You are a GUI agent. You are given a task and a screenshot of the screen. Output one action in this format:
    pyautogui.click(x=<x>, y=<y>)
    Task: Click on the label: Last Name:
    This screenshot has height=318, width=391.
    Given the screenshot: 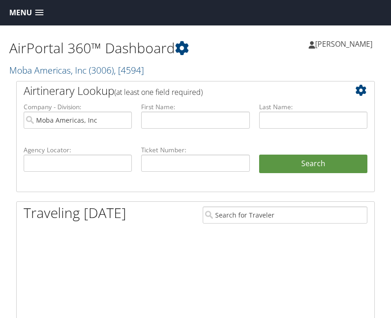 What is the action you would take?
    pyautogui.click(x=313, y=107)
    